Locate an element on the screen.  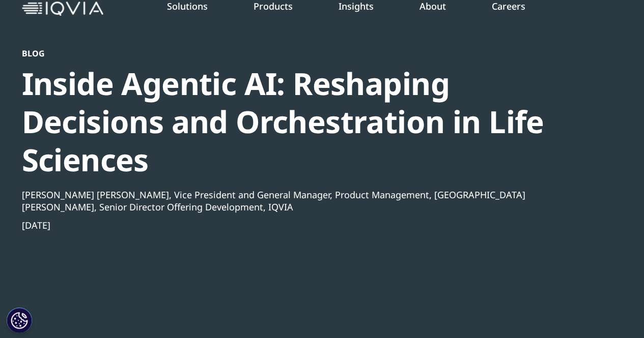
button: Cookies Settings is located at coordinates (19, 320).